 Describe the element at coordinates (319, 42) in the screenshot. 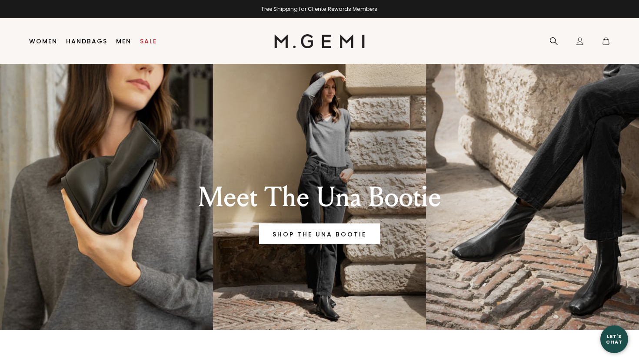

I see `img: M.Gemi` at that location.